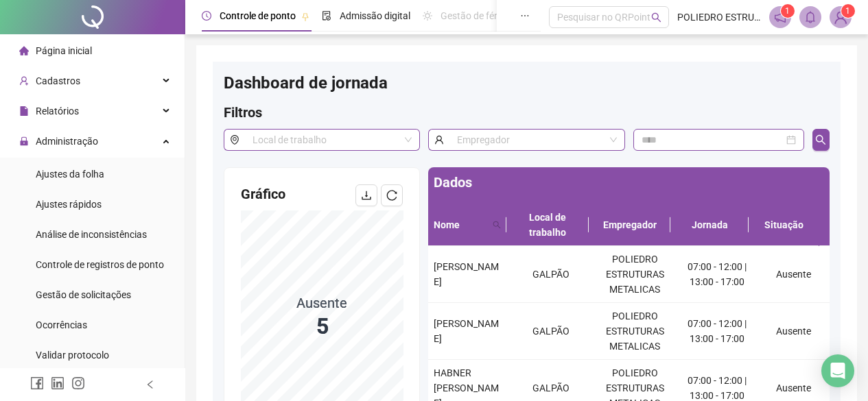  What do you see at coordinates (787, 11) in the screenshot?
I see `sup: 1` at bounding box center [787, 11].